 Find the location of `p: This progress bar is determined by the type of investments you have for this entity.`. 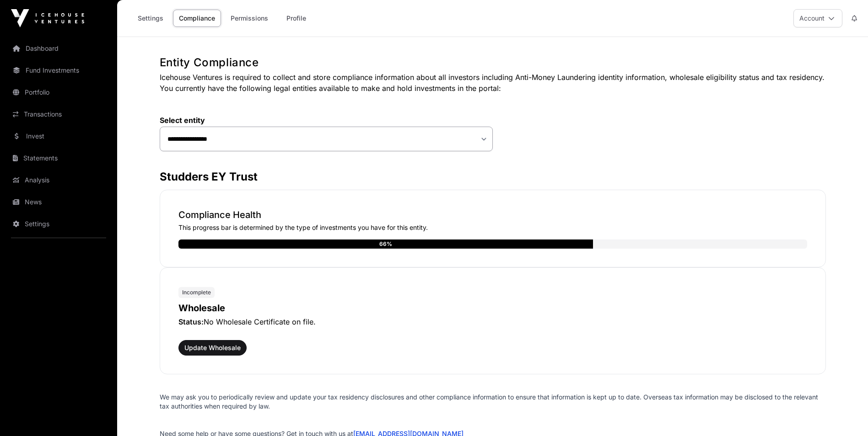

p: This progress bar is determined by the type of investments you have for this entity. is located at coordinates (493, 228).